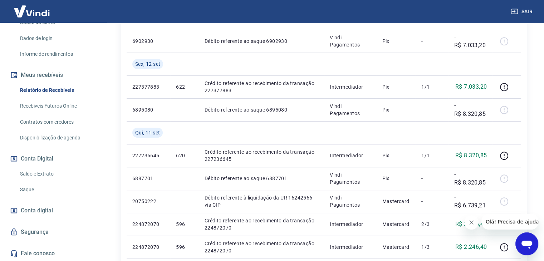 The height and width of the screenshot is (261, 544). I want to click on img: Vindi, so click(32, 11).